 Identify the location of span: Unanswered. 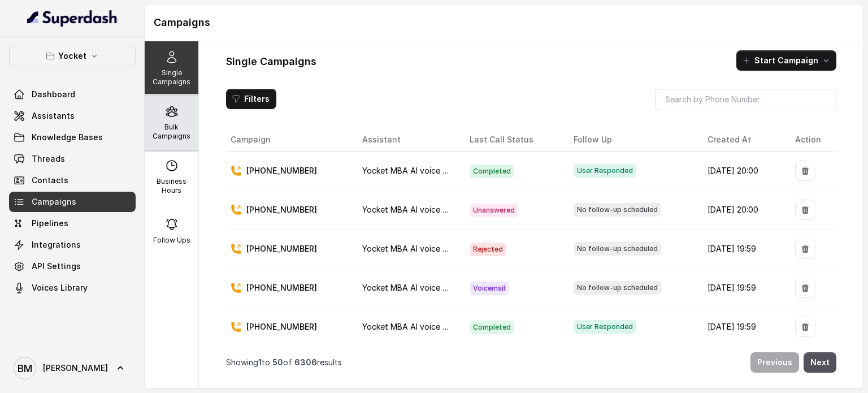
(494, 210).